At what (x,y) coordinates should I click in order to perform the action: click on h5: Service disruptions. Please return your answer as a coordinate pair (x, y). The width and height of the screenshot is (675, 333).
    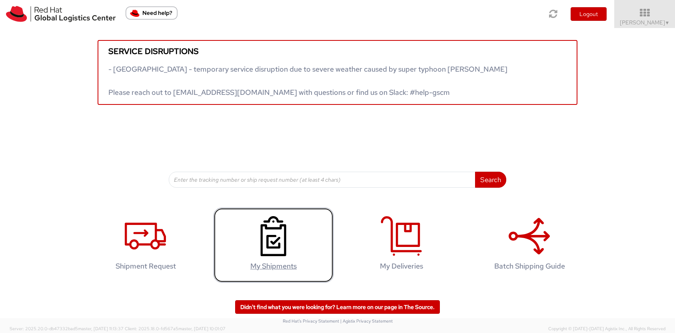
    Looking at the image, I should click on (338, 51).